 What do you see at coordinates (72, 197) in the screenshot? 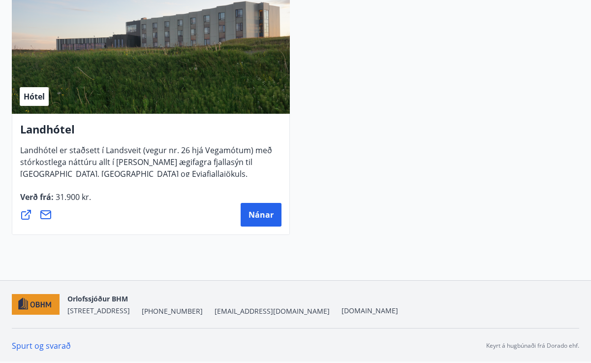
I see `span: 31.900 kr.` at bounding box center [72, 197].